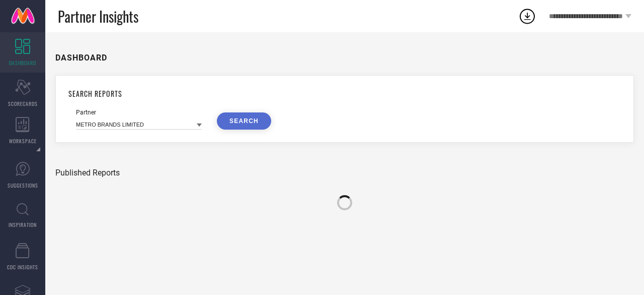  I want to click on h1: SEARCH REPORTS, so click(345, 93).